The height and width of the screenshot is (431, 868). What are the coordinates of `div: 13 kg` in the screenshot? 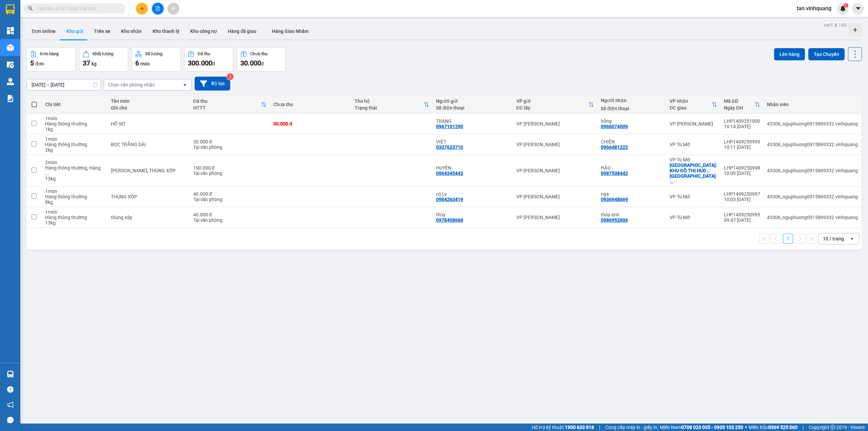 It's located at (74, 179).